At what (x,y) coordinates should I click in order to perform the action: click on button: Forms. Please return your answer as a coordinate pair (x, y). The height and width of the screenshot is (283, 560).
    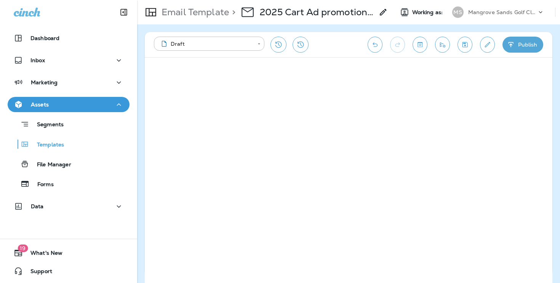
    Looking at the image, I should click on (69, 184).